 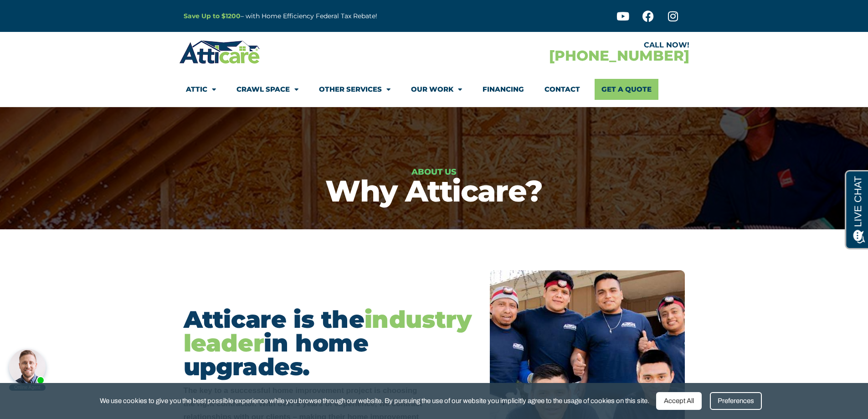 I want to click on a: Financing, so click(x=503, y=90).